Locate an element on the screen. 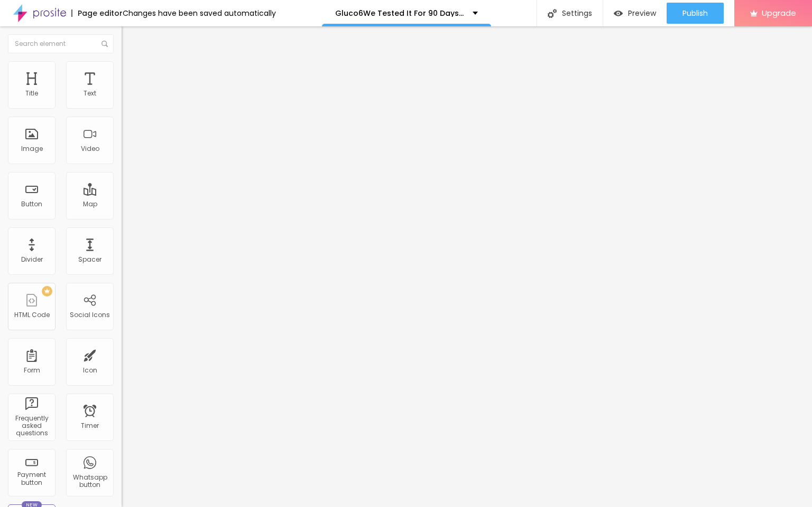 The width and height of the screenshot is (812, 507). img: view-1.svg is located at coordinates (618, 13).